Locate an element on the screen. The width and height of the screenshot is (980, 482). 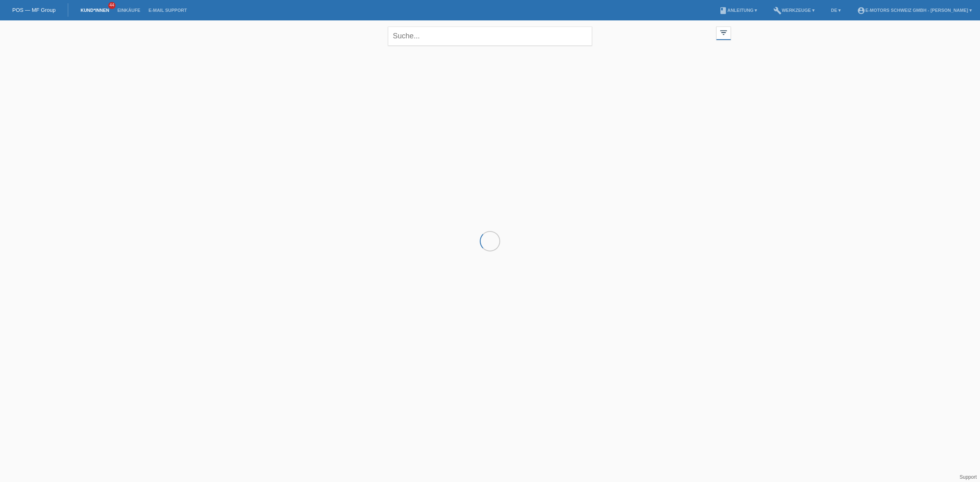
a: bookAnleitung ▾ is located at coordinates (738, 10).